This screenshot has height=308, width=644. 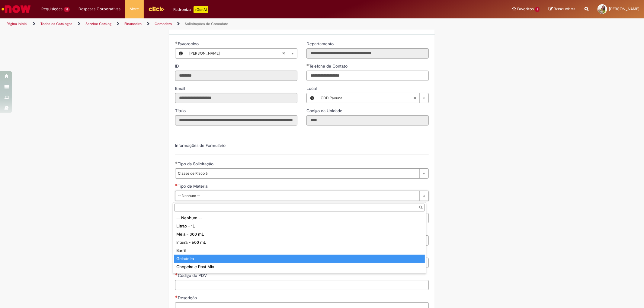 What do you see at coordinates (300, 234) in the screenshot?
I see `div: Meia - 300 mL` at bounding box center [300, 234].